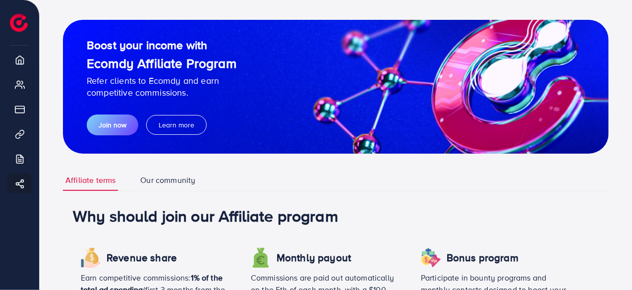  I want to click on p: Refer clients to Ecomdy and earn, so click(162, 81).